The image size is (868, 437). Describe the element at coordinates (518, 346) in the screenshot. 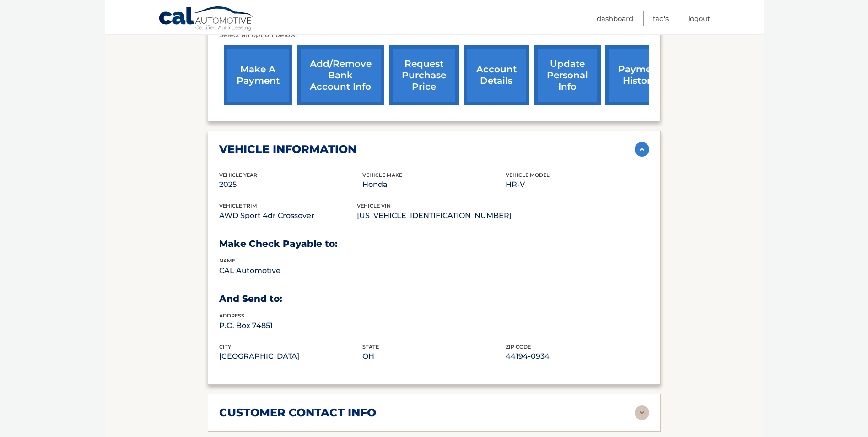

I see `span: zip code` at that location.